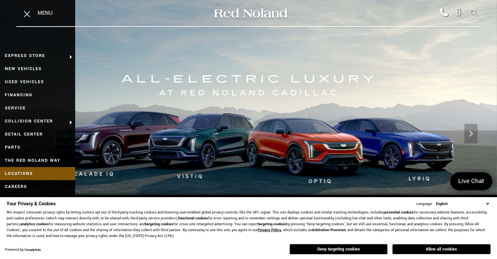 The height and width of the screenshot is (259, 497). Describe the element at coordinates (33, 249) in the screenshot. I see `a: ComplyAuto` at that location.